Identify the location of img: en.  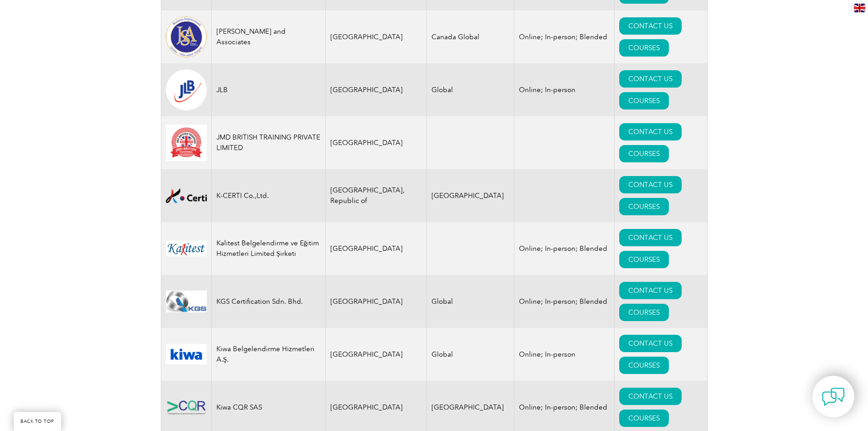
(860, 8).